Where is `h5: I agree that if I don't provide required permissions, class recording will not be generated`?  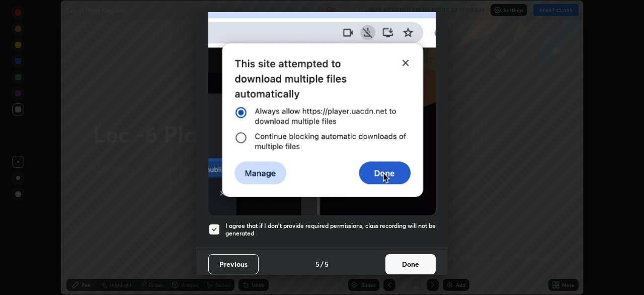 h5: I agree that if I don't provide required permissions, class recording will not be generated is located at coordinates (330, 229).